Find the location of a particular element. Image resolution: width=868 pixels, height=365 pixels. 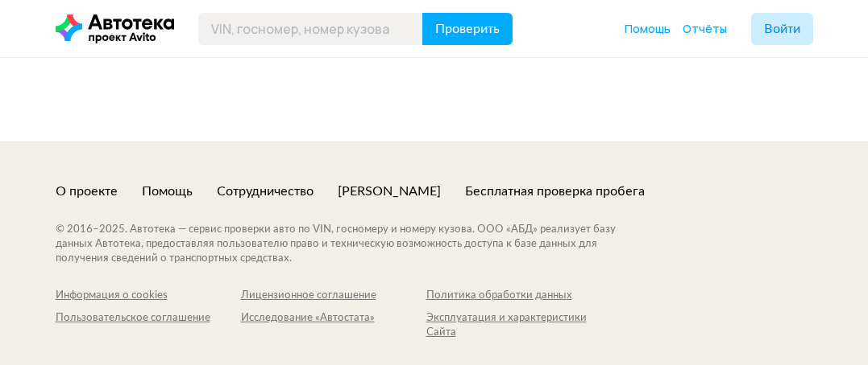

a: Информация о cookies is located at coordinates (148, 296).